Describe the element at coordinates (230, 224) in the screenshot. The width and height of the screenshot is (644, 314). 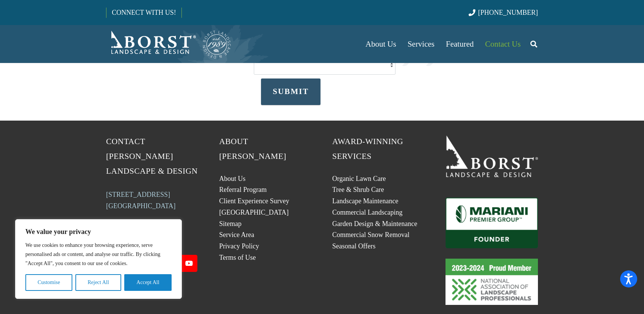
I see `a: Sitemap` at that location.